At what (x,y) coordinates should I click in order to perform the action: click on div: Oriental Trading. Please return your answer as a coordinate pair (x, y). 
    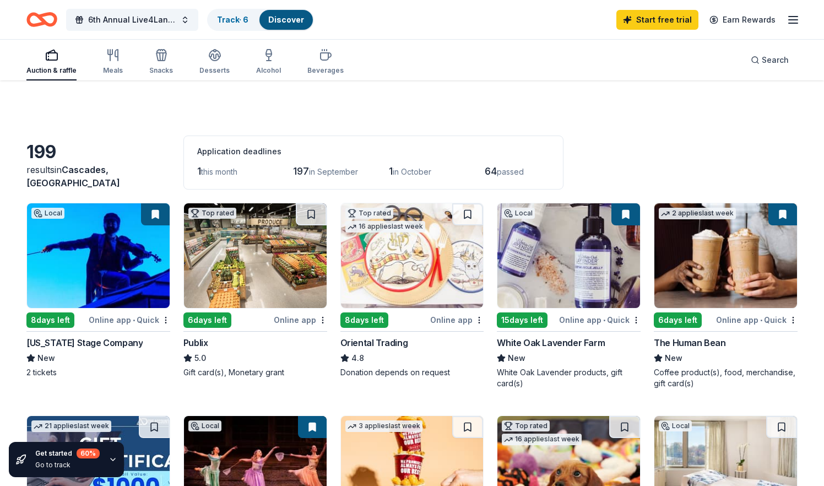
    Looking at the image, I should click on (374, 343).